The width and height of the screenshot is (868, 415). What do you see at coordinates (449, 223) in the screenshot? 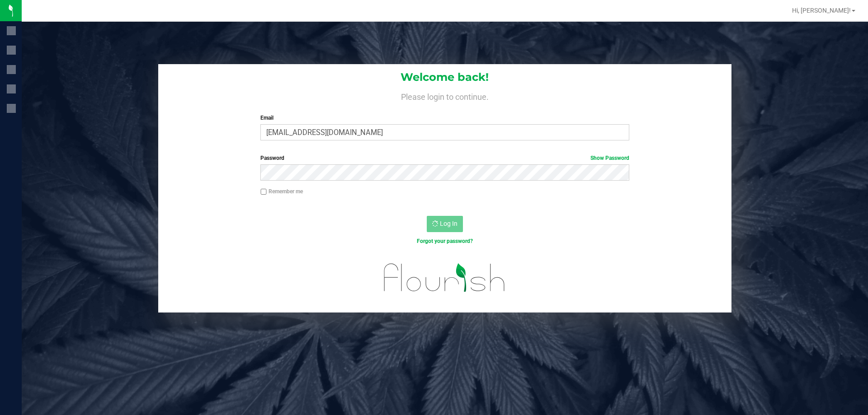
I see `span: Log In` at bounding box center [449, 223].